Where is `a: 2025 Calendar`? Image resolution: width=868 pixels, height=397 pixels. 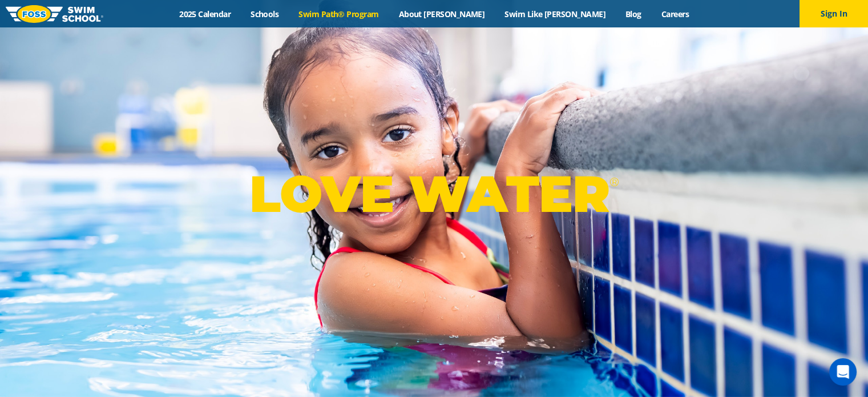 a: 2025 Calendar is located at coordinates (205, 14).